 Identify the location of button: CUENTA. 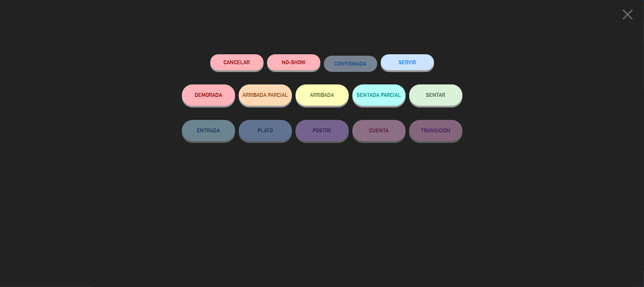
(378, 130).